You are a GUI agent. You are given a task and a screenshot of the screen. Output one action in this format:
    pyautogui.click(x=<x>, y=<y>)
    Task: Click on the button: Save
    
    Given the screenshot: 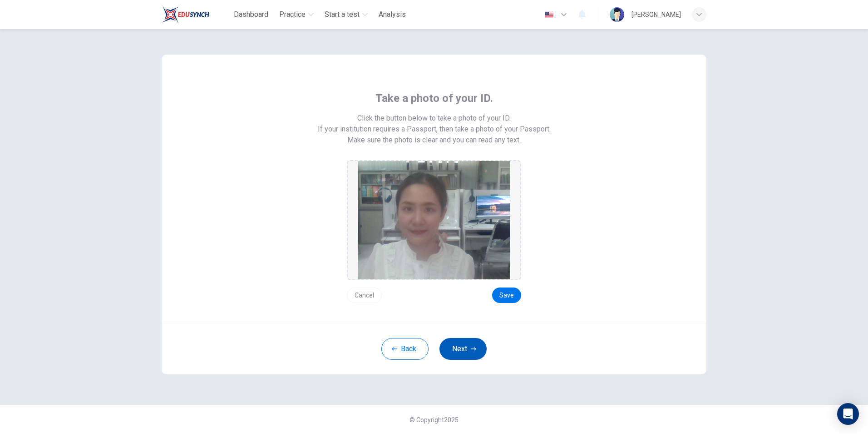 What is the action you would take?
    pyautogui.click(x=507, y=295)
    